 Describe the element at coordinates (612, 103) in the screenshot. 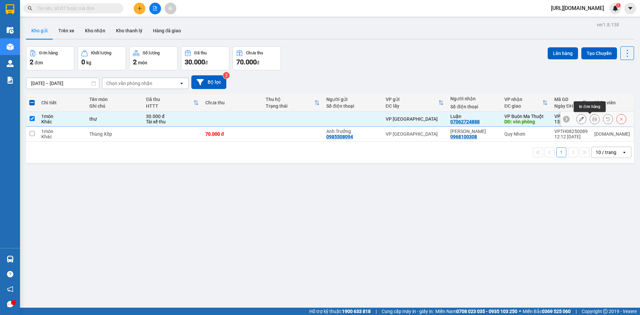

I see `div: Nhân viên` at that location.